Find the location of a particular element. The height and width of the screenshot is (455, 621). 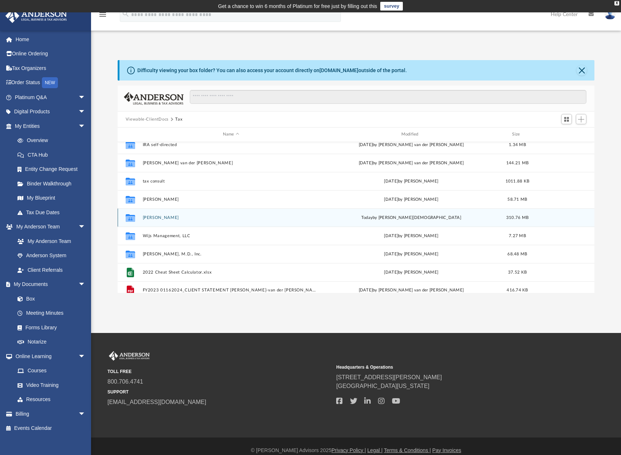

div: Difficulty viewing your box folder? You can also access your account directly on outside of the p... is located at coordinates (272, 70).